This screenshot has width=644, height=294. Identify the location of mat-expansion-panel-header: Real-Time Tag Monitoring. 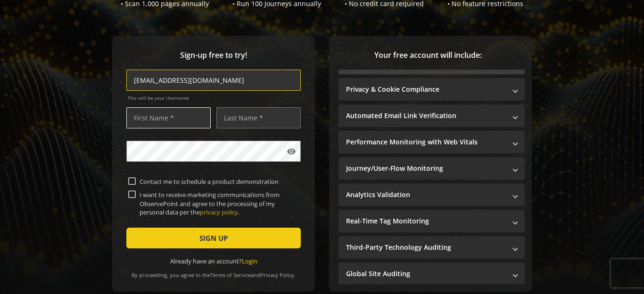
(431, 221).